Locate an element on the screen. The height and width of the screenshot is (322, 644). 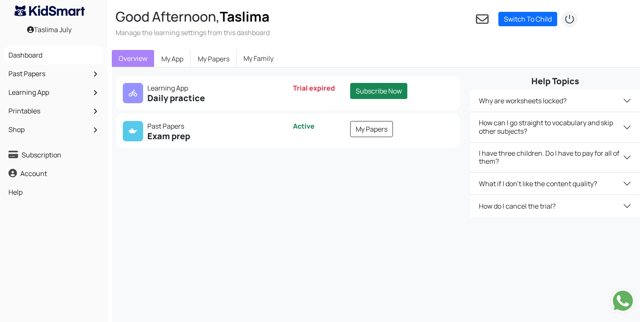
h5: Help Topics is located at coordinates (555, 81).